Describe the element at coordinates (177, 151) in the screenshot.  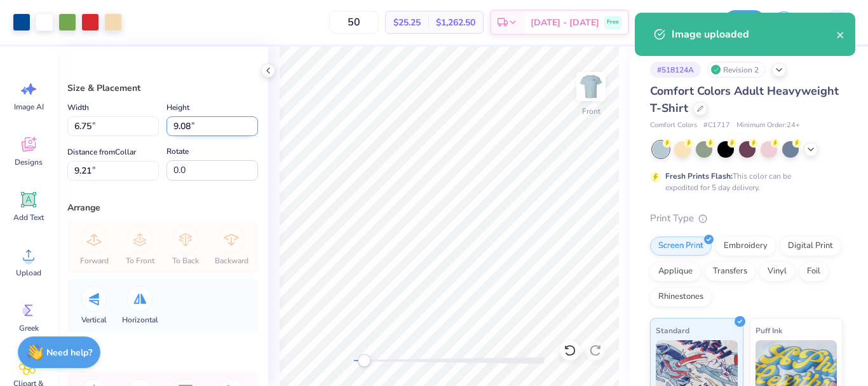
I see `label: Rotate` at that location.